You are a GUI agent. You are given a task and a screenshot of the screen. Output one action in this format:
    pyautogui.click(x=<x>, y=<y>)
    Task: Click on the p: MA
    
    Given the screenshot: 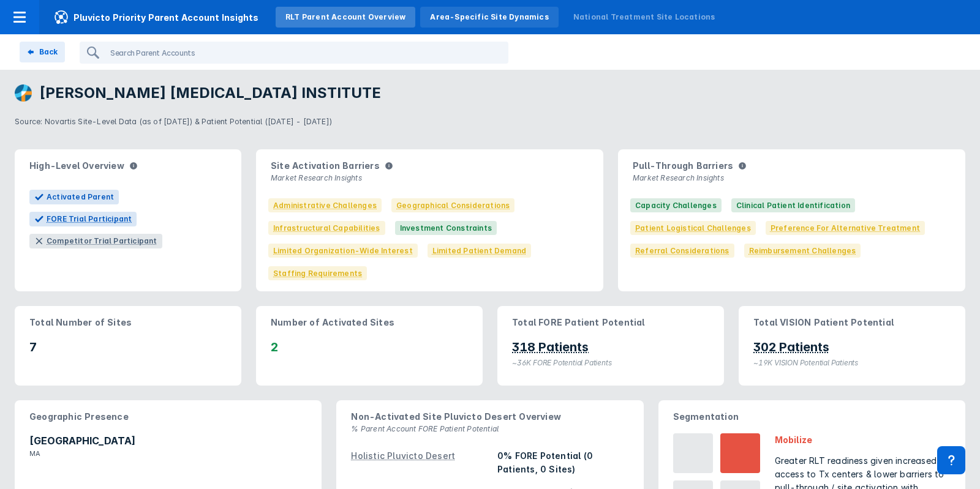 What is the action you would take?
    pyautogui.click(x=167, y=454)
    